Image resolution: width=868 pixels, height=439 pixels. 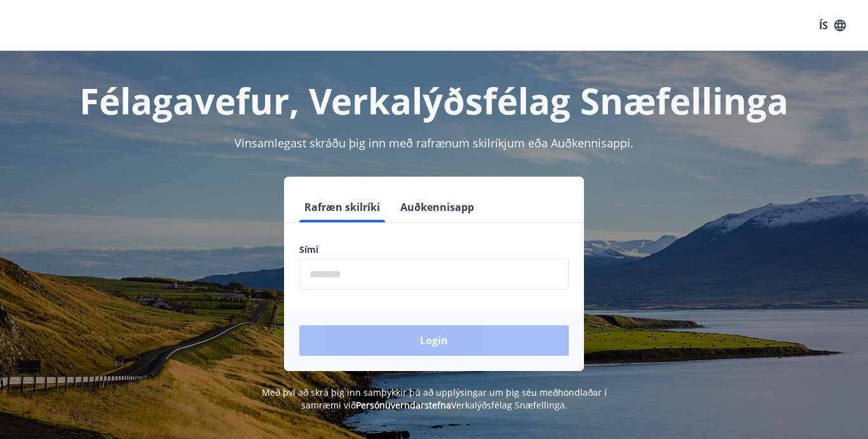 I want to click on a: Persónuverndarstefna, so click(x=403, y=405).